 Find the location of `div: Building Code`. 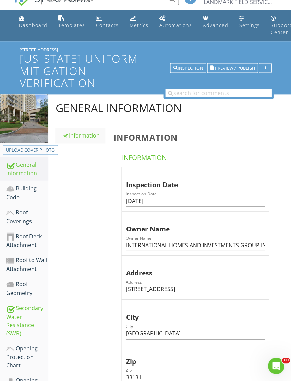

div: Building Code is located at coordinates (27, 193).